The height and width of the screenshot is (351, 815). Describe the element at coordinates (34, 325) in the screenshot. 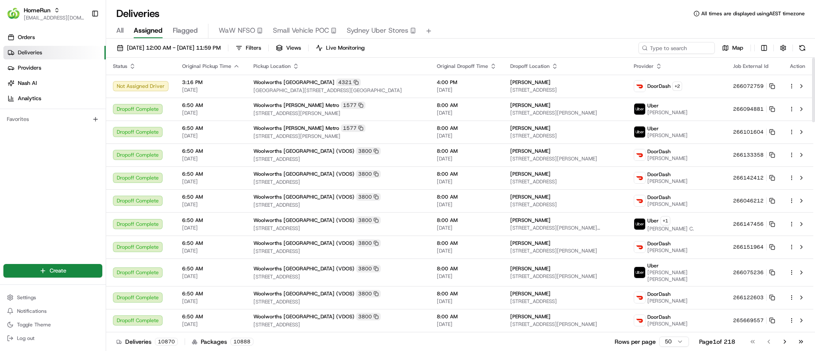

I see `span: Toggle Theme` at that location.